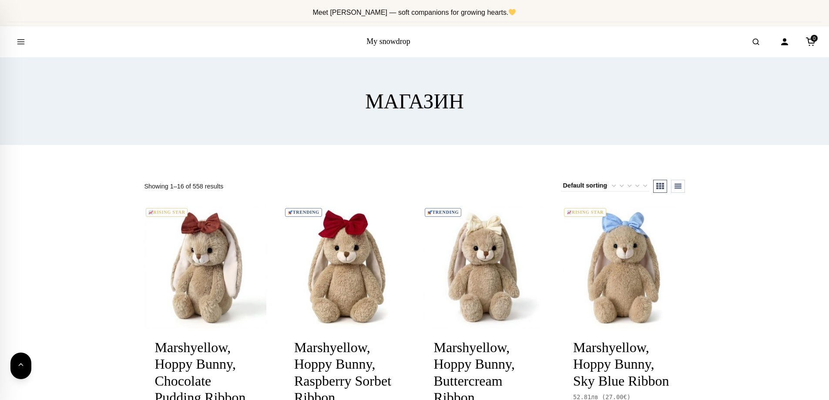  I want to click on p: Showing 1–16 of 558 results, so click(352, 186).